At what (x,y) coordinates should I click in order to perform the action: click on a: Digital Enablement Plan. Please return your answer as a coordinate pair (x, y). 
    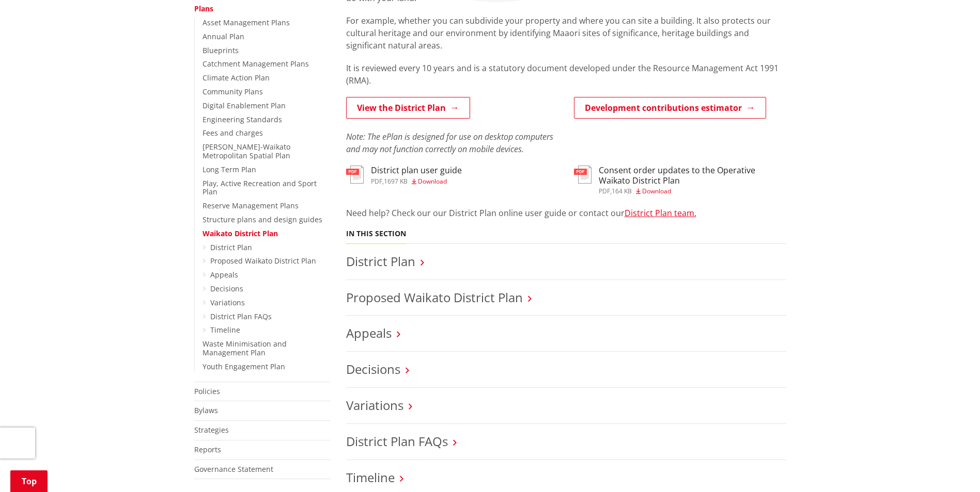
    Looking at the image, I should click on (244, 105).